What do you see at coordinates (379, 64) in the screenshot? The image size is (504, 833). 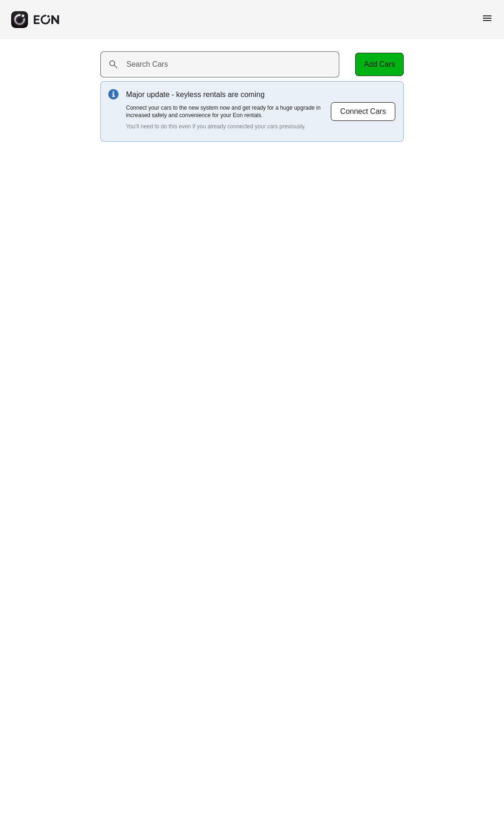 I see `button: Add Cars` at bounding box center [379, 64].